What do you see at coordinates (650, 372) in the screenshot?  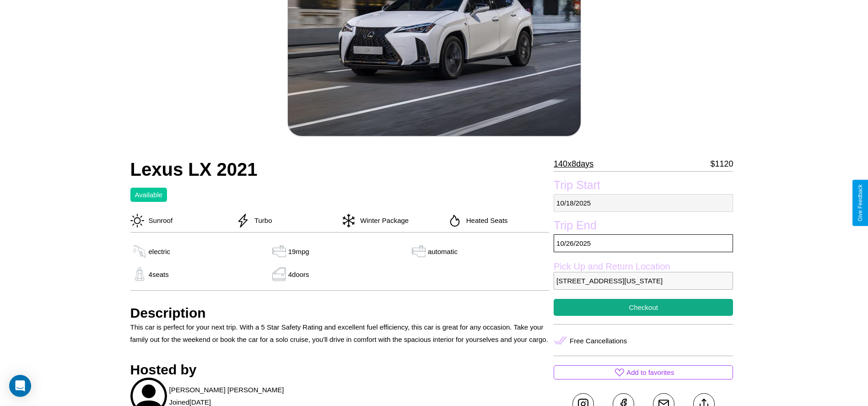 I see `p: Add to favorites` at bounding box center [650, 372].